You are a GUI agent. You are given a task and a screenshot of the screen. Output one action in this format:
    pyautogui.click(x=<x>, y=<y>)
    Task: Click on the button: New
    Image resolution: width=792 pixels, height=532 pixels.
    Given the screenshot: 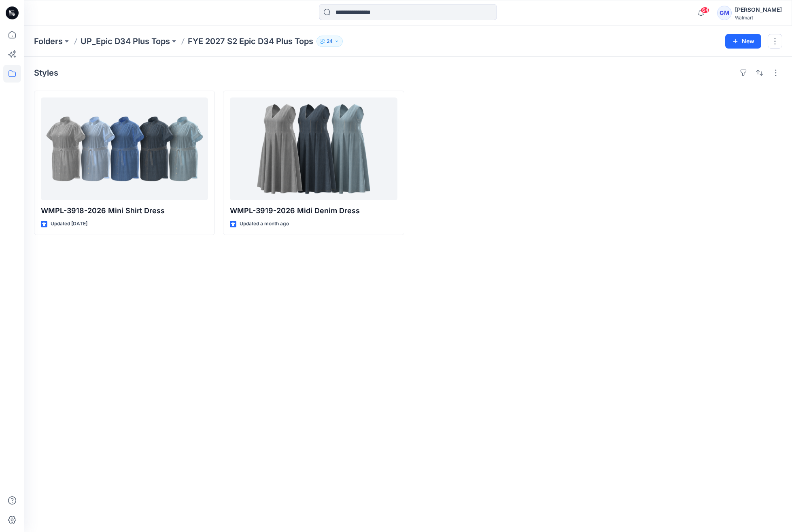 What is the action you would take?
    pyautogui.click(x=743, y=42)
    